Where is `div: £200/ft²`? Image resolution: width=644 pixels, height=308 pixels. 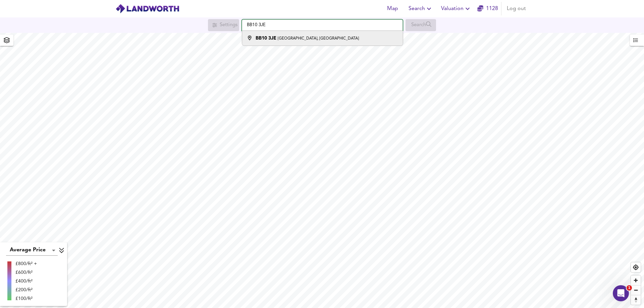 div: £200/ft² is located at coordinates (26, 290).